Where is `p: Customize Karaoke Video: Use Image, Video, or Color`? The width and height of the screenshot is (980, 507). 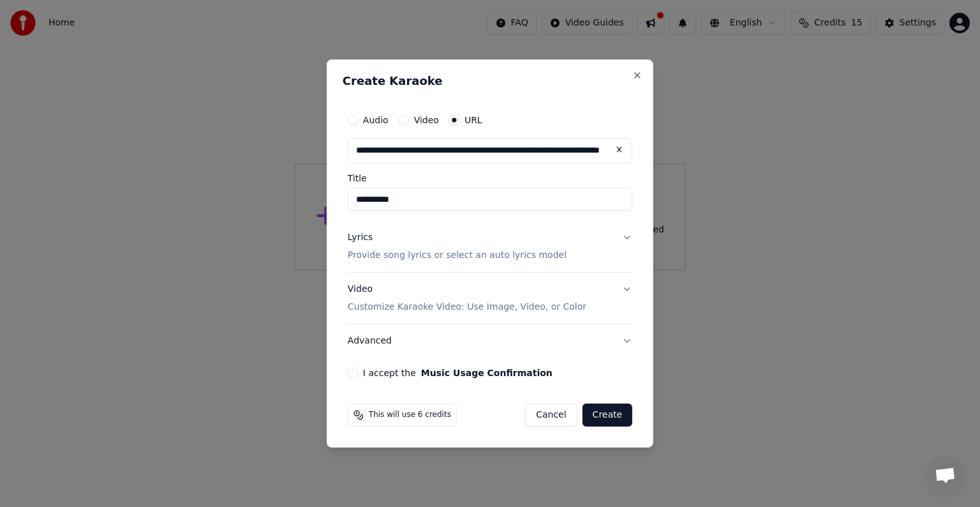 p: Customize Karaoke Video: Use Image, Video, or Color is located at coordinates (467, 307).